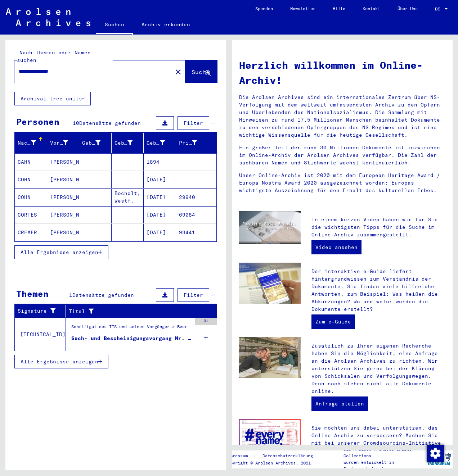 This screenshot has width=458, height=476. Describe the element at coordinates (76, 123) in the screenshot. I see `span: 10` at that location.